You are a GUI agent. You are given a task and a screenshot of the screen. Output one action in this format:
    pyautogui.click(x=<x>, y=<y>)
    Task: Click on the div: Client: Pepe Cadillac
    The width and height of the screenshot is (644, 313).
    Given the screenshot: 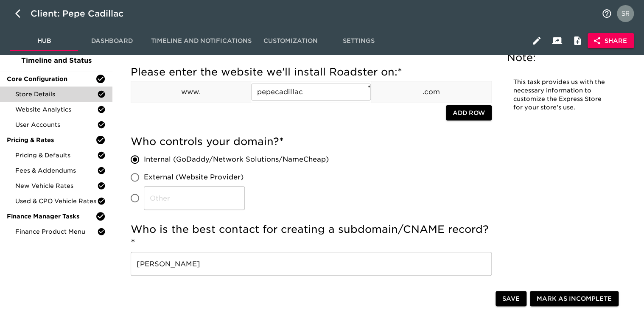 What is the action you would take?
    pyautogui.click(x=83, y=13)
    